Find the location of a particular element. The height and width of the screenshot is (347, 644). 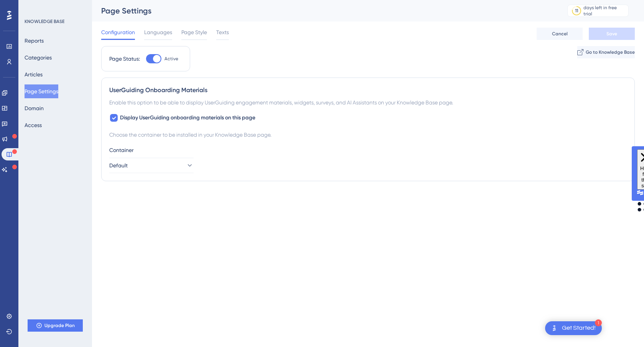

div: Page Status: is located at coordinates (124, 59).